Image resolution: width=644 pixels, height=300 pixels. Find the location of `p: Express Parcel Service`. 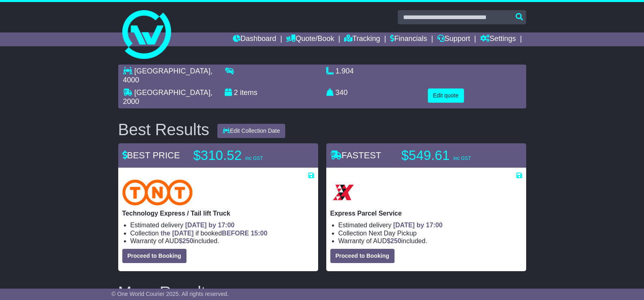

p: Express Parcel Service is located at coordinates (426, 213).